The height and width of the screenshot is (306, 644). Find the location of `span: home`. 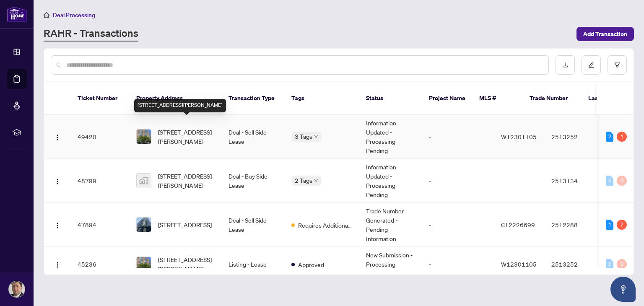

span: home is located at coordinates (47, 15).